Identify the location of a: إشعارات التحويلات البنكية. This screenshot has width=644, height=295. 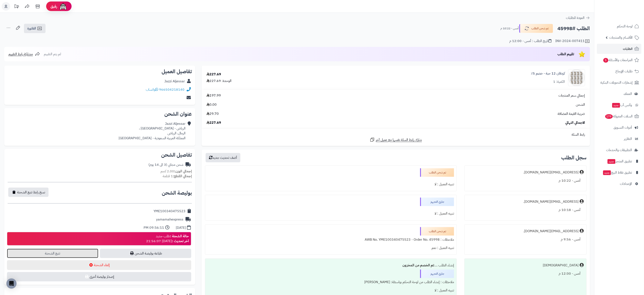
(619, 83).